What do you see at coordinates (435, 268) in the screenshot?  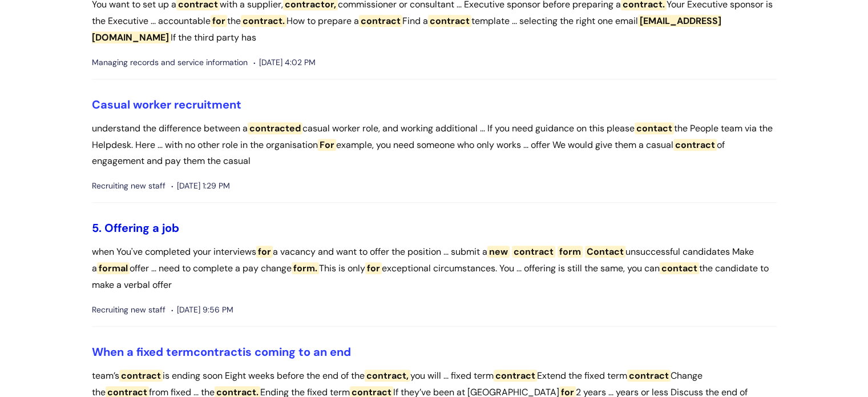 I see `p: when You've completed your interviews a vacancy and want to offer the position ... submit a unsuc...` at bounding box center [435, 268].